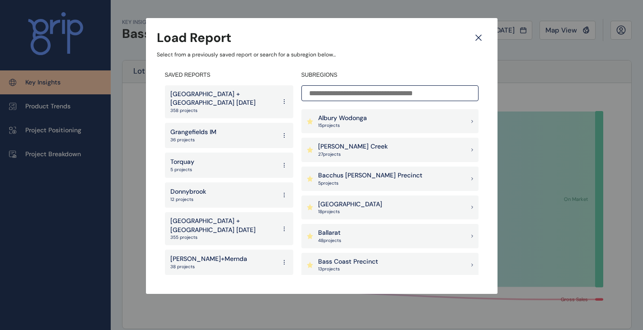  Describe the element at coordinates (348, 262) in the screenshot. I see `p: Bass Coast Precinct` at that location.